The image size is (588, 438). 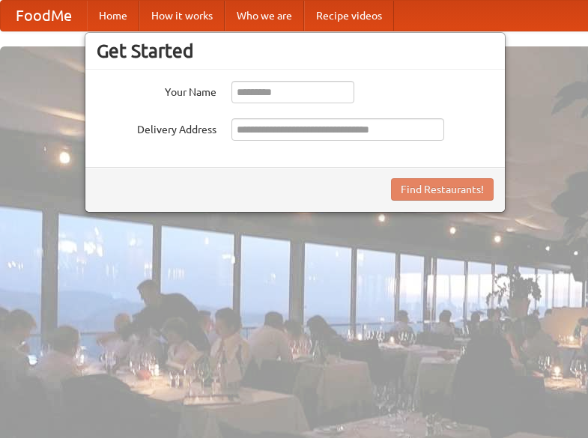 I want to click on h3: Get Started, so click(x=295, y=51).